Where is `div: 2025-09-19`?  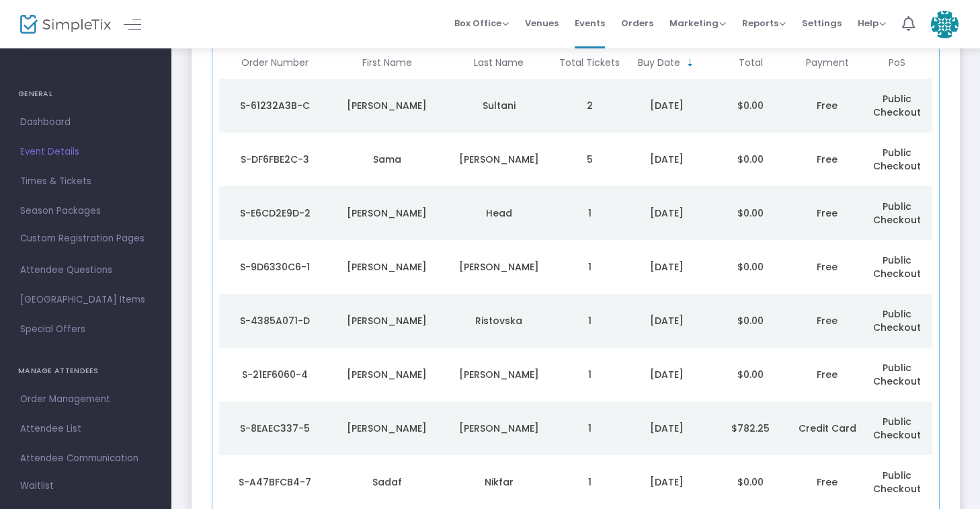
div: 2025-09-19 is located at coordinates (666, 482).